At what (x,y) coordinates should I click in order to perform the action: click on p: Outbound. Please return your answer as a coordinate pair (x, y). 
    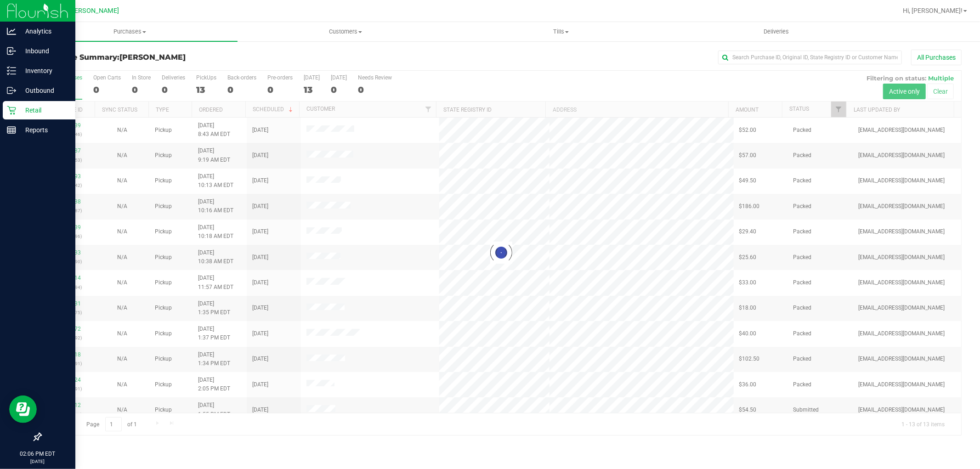
    Looking at the image, I should click on (43, 91).